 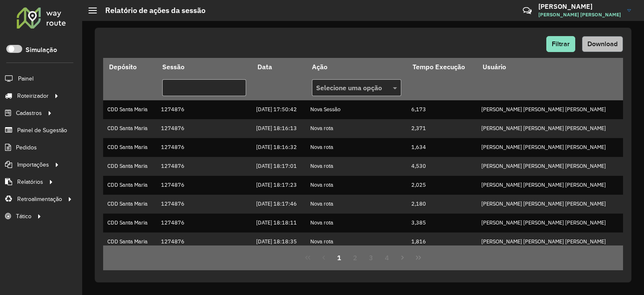 I want to click on th: Ação, so click(x=356, y=67).